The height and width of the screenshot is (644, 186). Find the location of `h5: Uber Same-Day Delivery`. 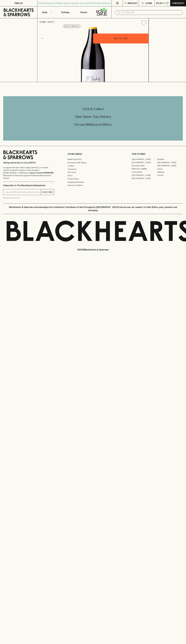

h5: Uber Same-Day Delivery is located at coordinates (93, 116).